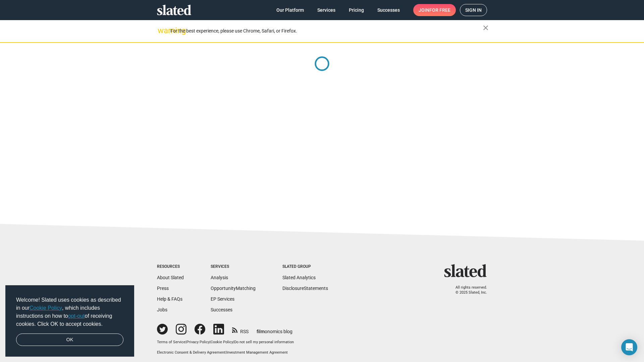  I want to click on a: Slated Analytics, so click(299, 278).